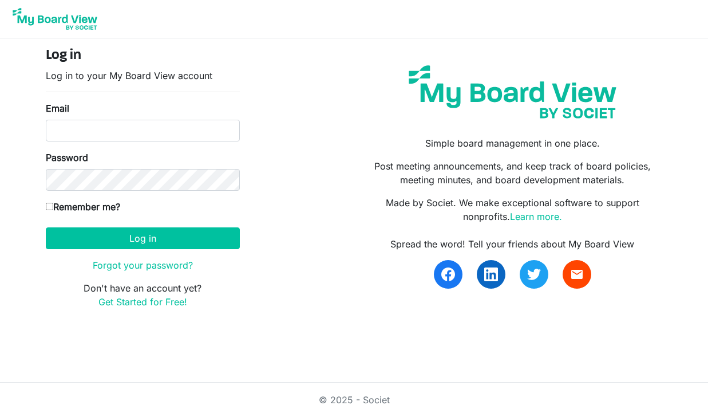 Image resolution: width=708 pixels, height=417 pixels. I want to click on img: linkedin.svg, so click(491, 274).